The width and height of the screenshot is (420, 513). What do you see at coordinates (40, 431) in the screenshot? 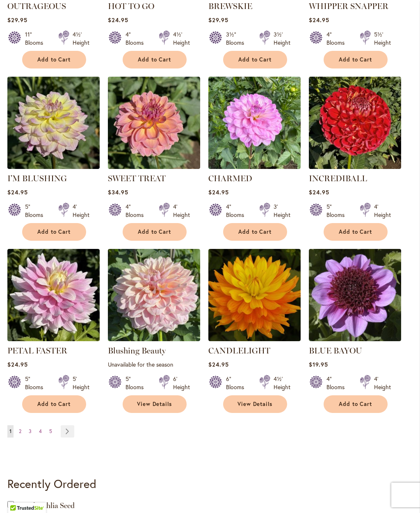
I see `a: 4` at bounding box center [40, 431].